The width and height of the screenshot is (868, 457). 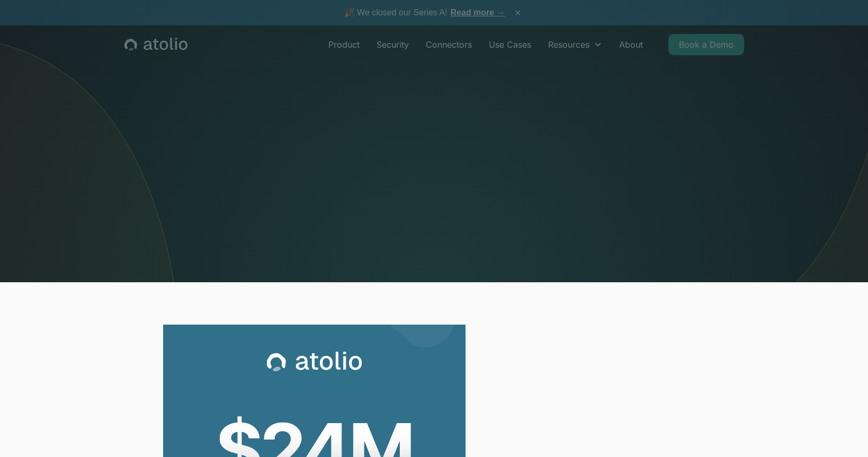 I want to click on a: Product, so click(x=344, y=44).